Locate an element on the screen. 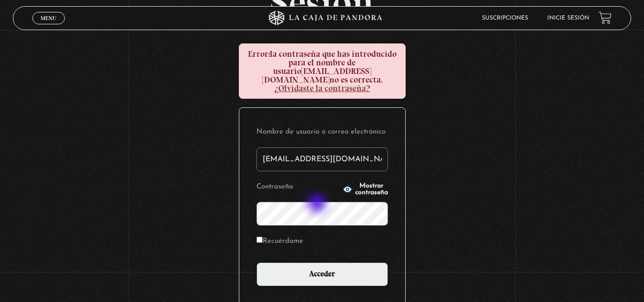  input: Recuérdame is located at coordinates (259, 239).